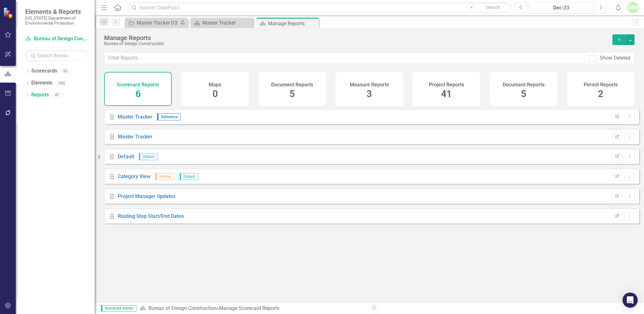 The width and height of the screenshot is (644, 314). Describe the element at coordinates (345, 58) in the screenshot. I see `input: Filter Reports...` at that location.